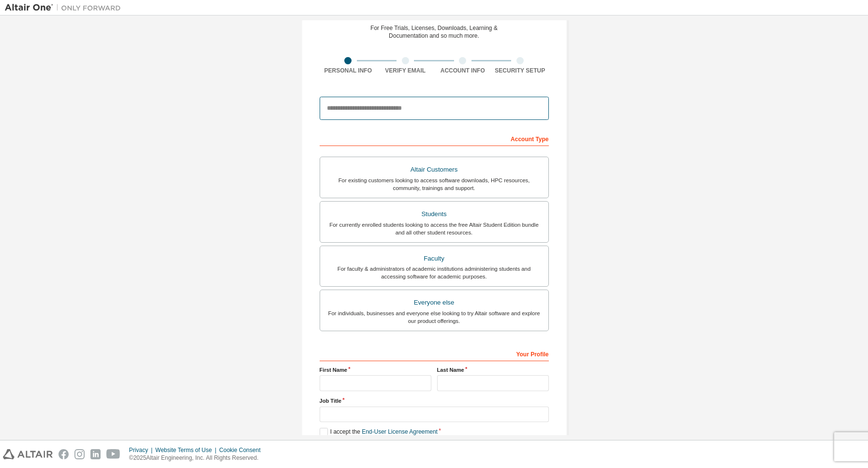 The width and height of the screenshot is (868, 468). Describe the element at coordinates (463, 71) in the screenshot. I see `div: Account Info` at that location.